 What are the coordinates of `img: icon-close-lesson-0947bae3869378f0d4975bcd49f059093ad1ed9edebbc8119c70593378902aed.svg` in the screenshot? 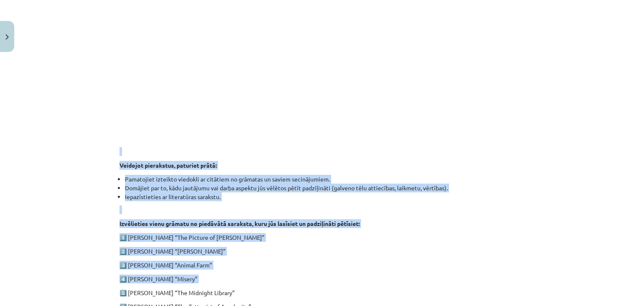 It's located at (7, 37).